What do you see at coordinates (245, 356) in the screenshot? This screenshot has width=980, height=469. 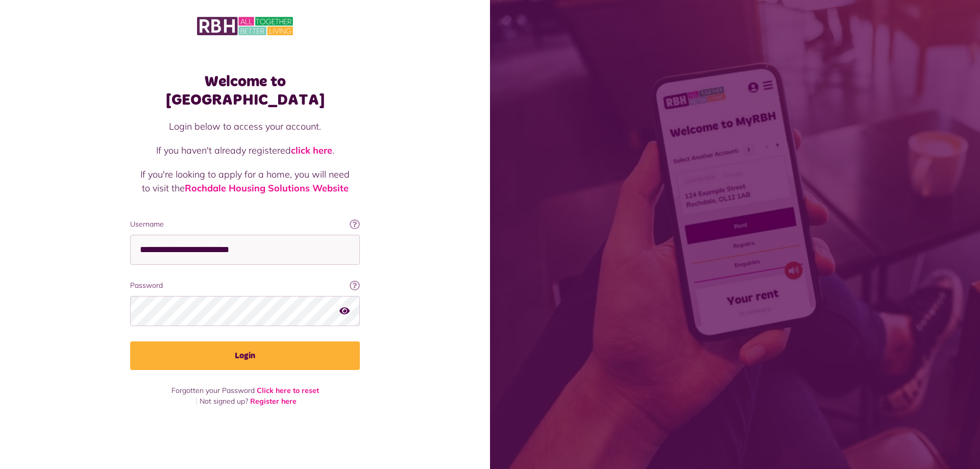 I see `button: Login` at bounding box center [245, 356].